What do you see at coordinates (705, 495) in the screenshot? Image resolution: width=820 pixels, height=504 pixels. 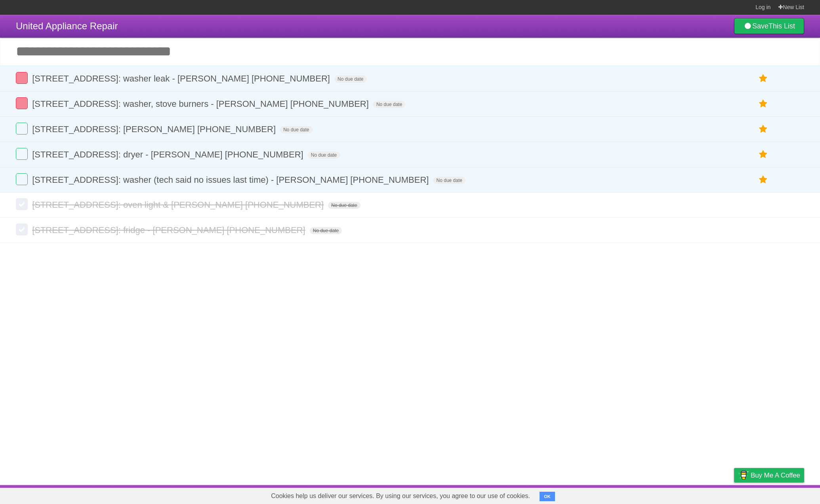 I see `a: Terms` at bounding box center [705, 495].